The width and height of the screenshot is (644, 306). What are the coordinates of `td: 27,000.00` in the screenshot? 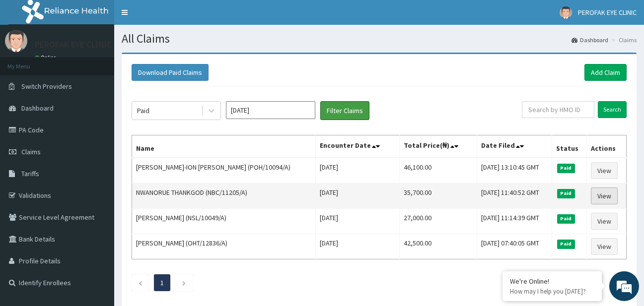 It's located at (438, 221).